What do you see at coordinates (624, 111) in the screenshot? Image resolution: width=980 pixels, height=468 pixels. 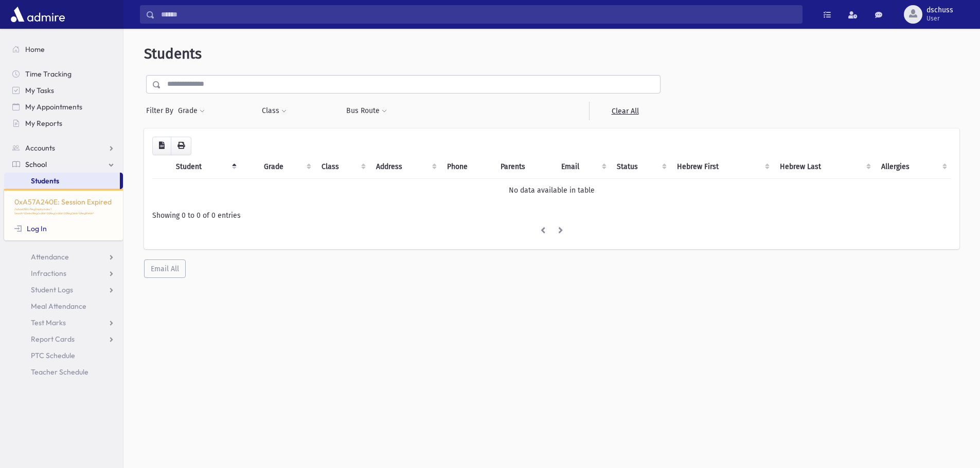 I see `a: Clear All` at bounding box center [624, 111].